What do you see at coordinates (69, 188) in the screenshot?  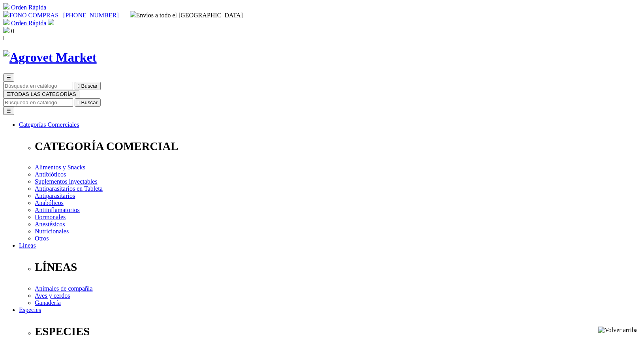 I see `a: Antiparasitarios en Tableta` at bounding box center [69, 188].